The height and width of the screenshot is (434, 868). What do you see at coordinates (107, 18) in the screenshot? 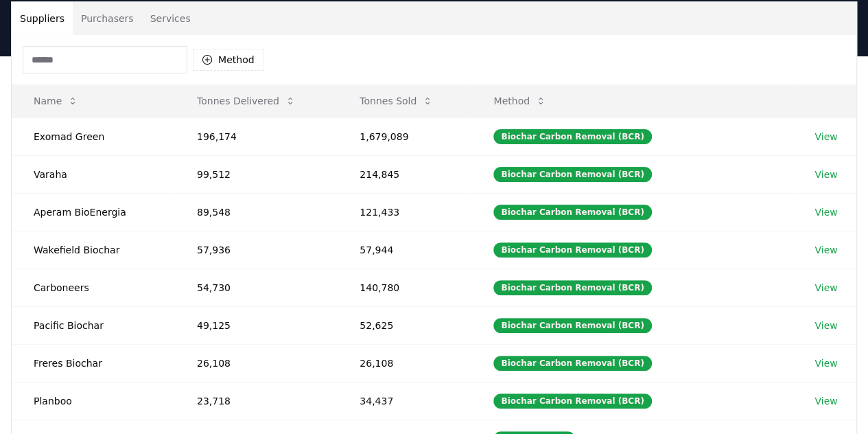
I see `button: Purchasers` at bounding box center [107, 18].